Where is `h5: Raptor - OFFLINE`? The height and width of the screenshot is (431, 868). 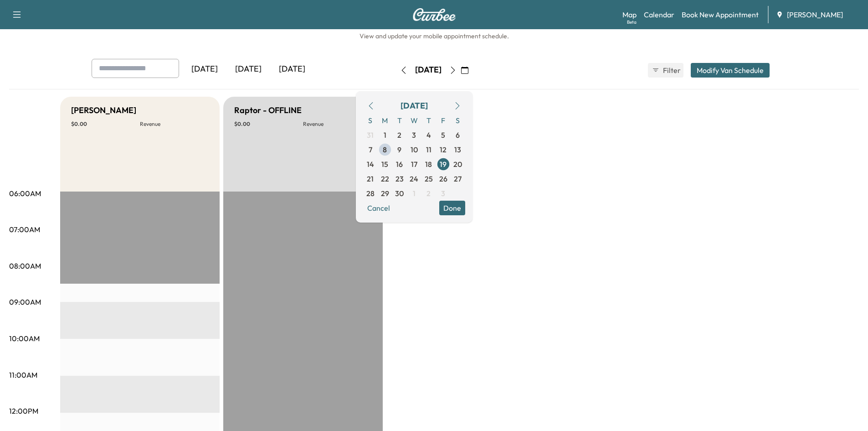
h5: Raptor - OFFLINE is located at coordinates (268, 110).